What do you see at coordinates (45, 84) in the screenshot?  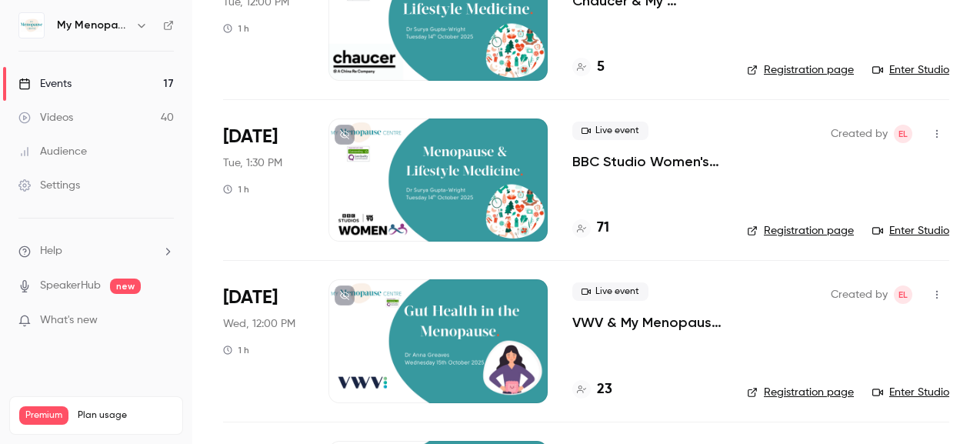 I see `div: Events` at bounding box center [45, 84].